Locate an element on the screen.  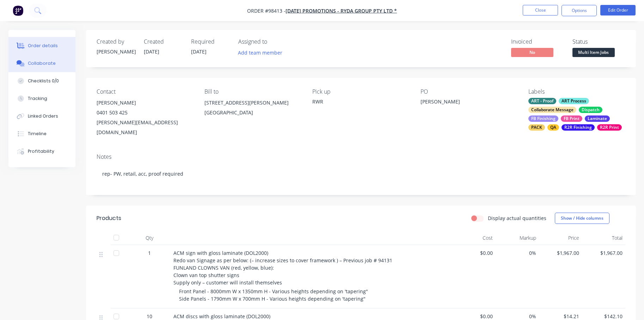
span: $14.21 is located at coordinates (561, 316).